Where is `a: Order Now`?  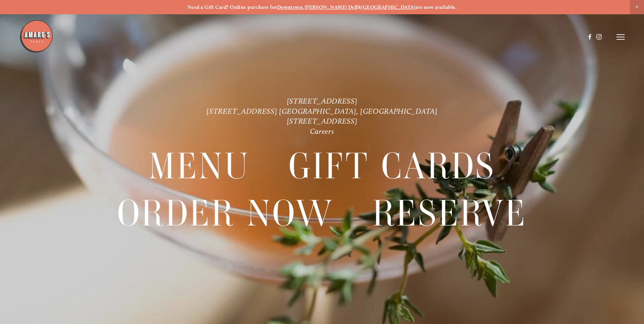 a: Order Now is located at coordinates (226, 213).